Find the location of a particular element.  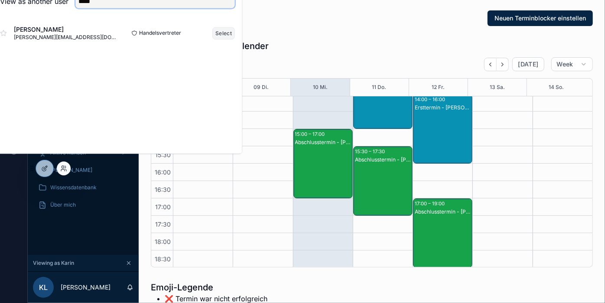

span: Neuen Terminblocker einstellen is located at coordinates (540, 18).